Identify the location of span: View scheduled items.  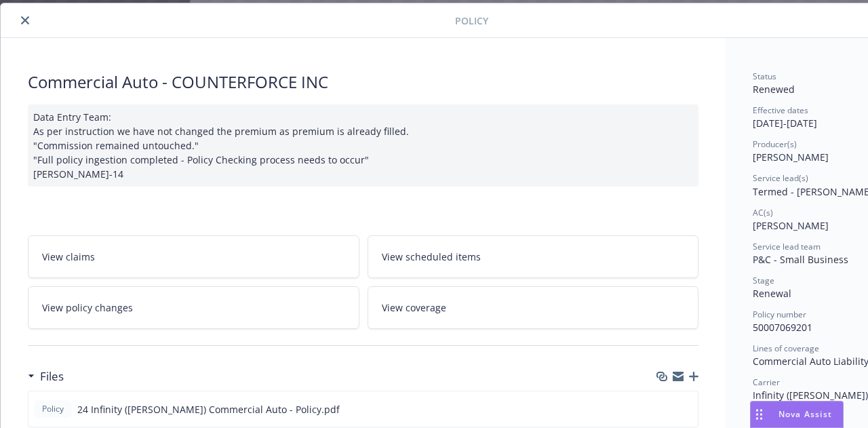
(431, 256).